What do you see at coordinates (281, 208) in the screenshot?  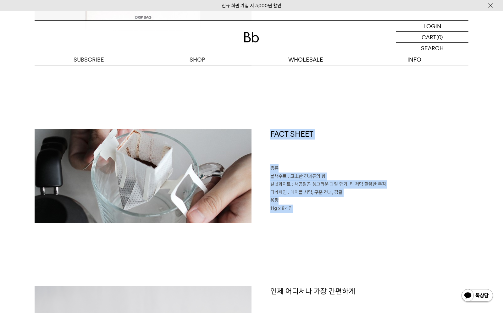 I see `span: 11g x 8개입` at bounding box center [281, 208].